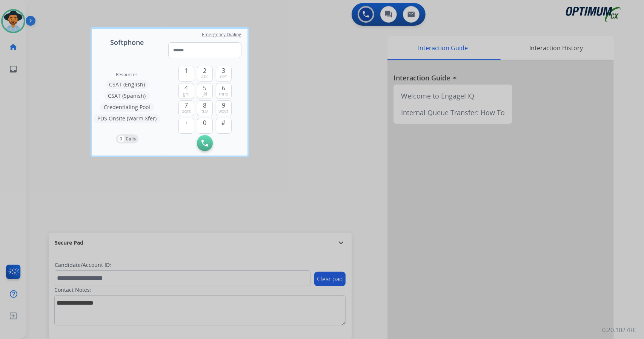  What do you see at coordinates (223, 94) in the screenshot?
I see `span: mno` at bounding box center [223, 94].